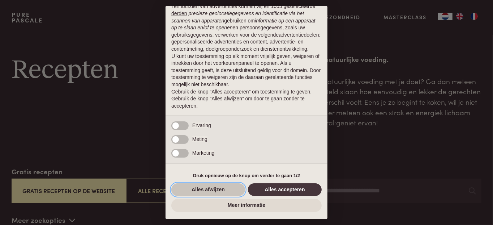  What do you see at coordinates (247, 205) in the screenshot?
I see `button: Meer informatie` at bounding box center [247, 205].